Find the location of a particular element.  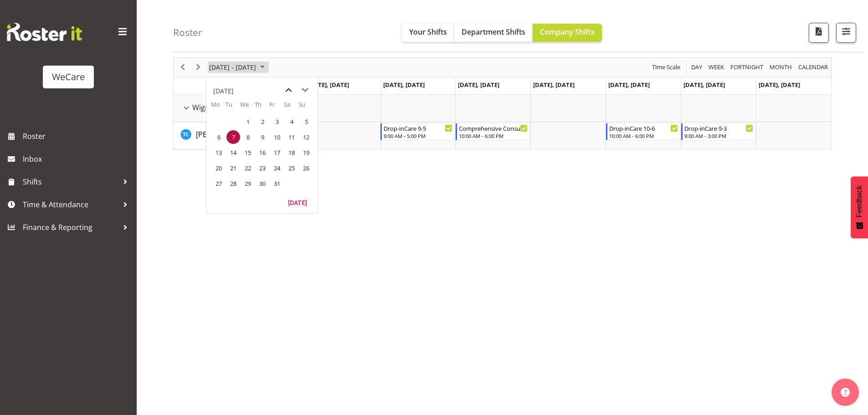

span: Friday, October 24, 2025 is located at coordinates (277, 168).